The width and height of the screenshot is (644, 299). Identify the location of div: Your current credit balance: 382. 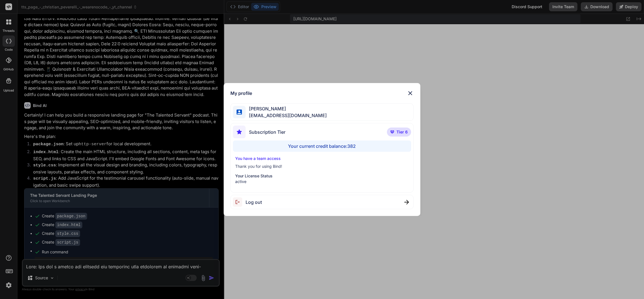
(322, 146).